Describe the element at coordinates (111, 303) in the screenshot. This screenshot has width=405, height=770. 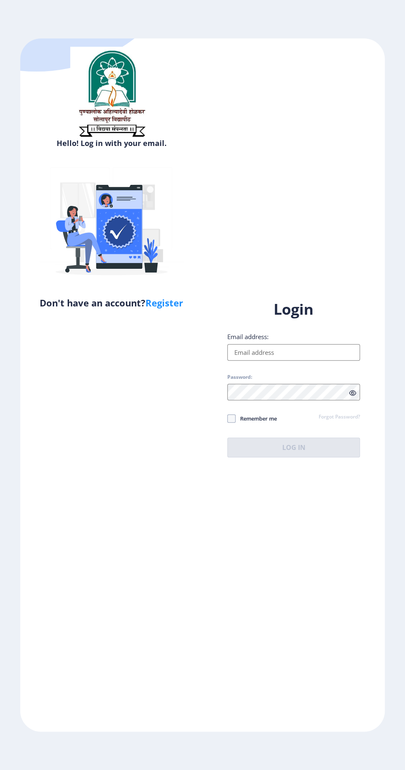
I see `h5: Don't have an account?` at that location.